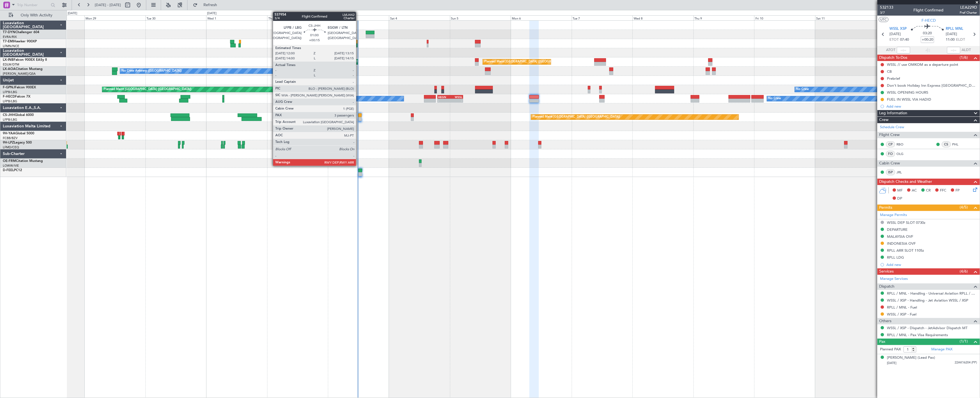 The height and width of the screenshot is (398, 980). I want to click on div: FUEL IN WSSL VIA HADID, so click(909, 99).